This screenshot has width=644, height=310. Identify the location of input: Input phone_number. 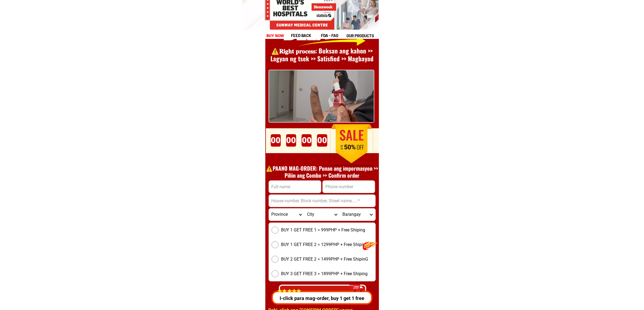
(349, 187).